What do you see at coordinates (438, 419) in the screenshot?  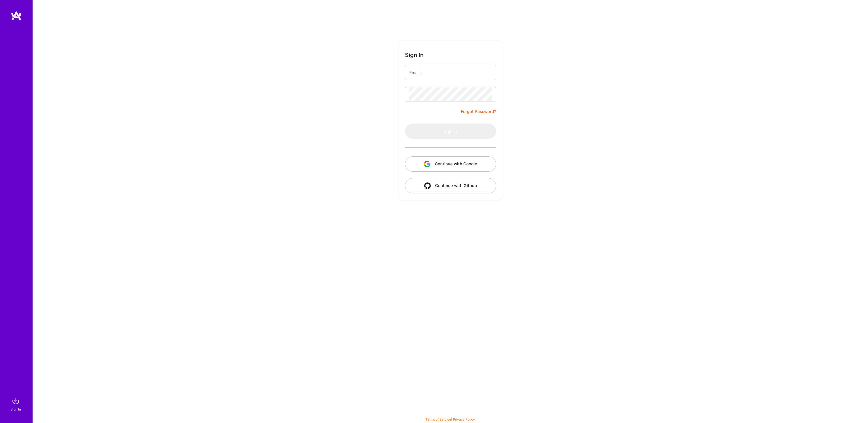 I see `a: Terms of Service` at bounding box center [438, 419].